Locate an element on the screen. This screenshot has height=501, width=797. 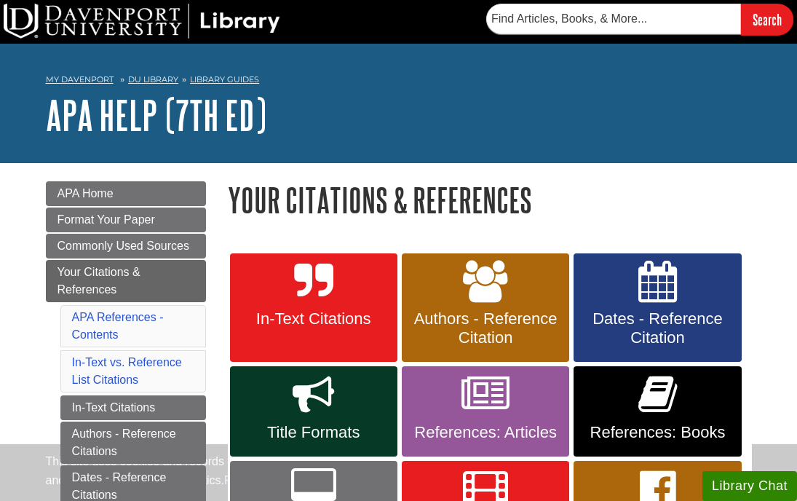
a: References: Articles is located at coordinates (486, 411).